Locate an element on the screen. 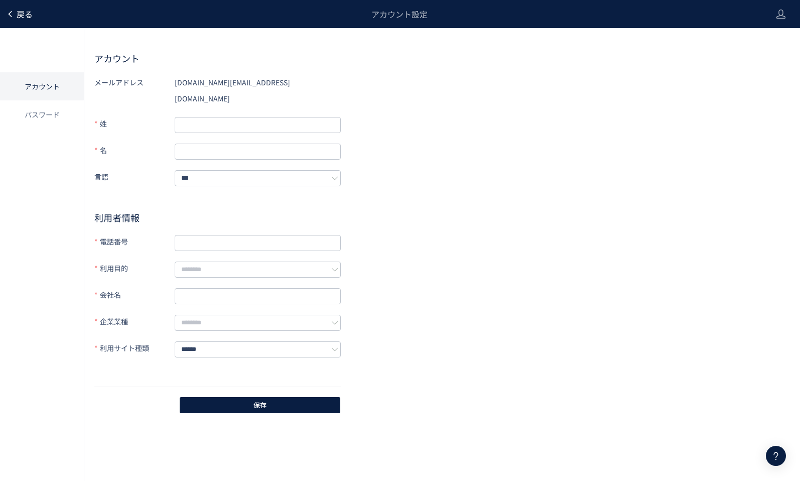 Image resolution: width=800 pixels, height=481 pixels. label: 電話番号 is located at coordinates (135, 242).